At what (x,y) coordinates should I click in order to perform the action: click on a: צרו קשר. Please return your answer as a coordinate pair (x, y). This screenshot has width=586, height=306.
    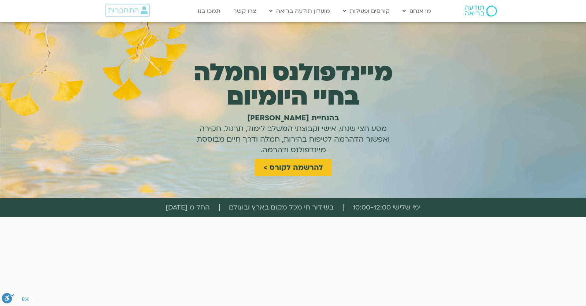
    Looking at the image, I should click on (245, 11).